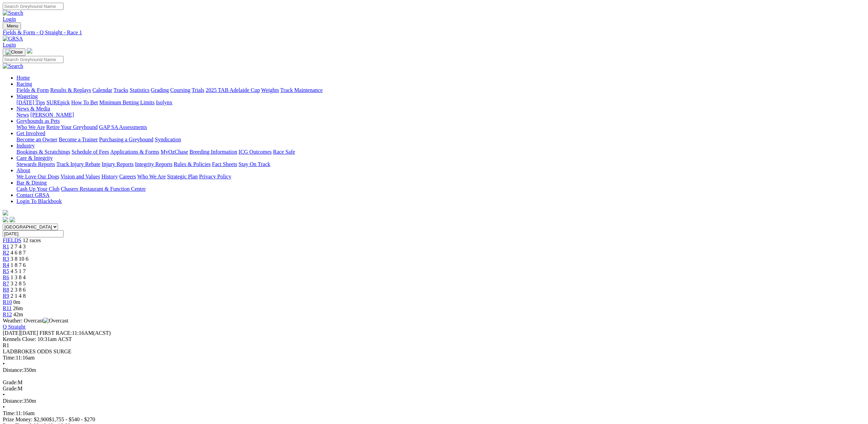 The image size is (868, 424). Describe the element at coordinates (154, 164) in the screenshot. I see `a: Integrity Reports` at that location.